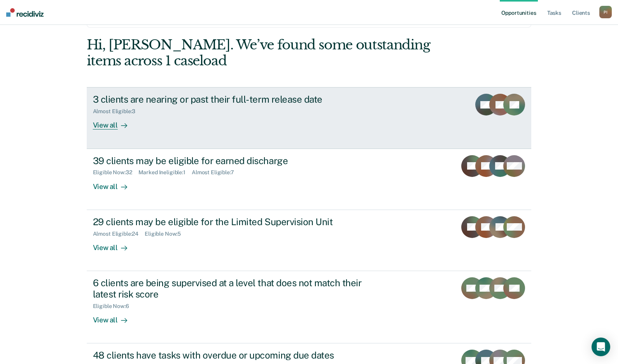 The height and width of the screenshot is (364, 618). What do you see at coordinates (25, 12) in the screenshot?
I see `img: Recidiviz` at bounding box center [25, 12].